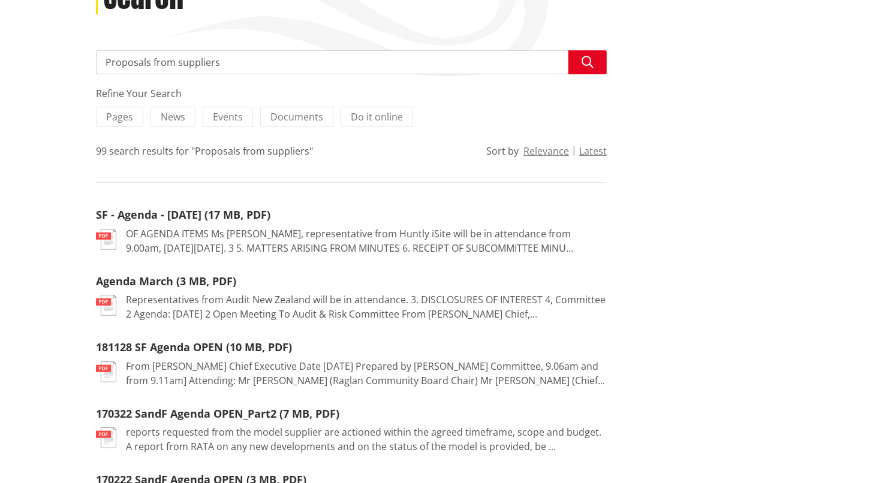 This screenshot has width=879, height=483. I want to click on div: Refine Your Search, so click(351, 94).